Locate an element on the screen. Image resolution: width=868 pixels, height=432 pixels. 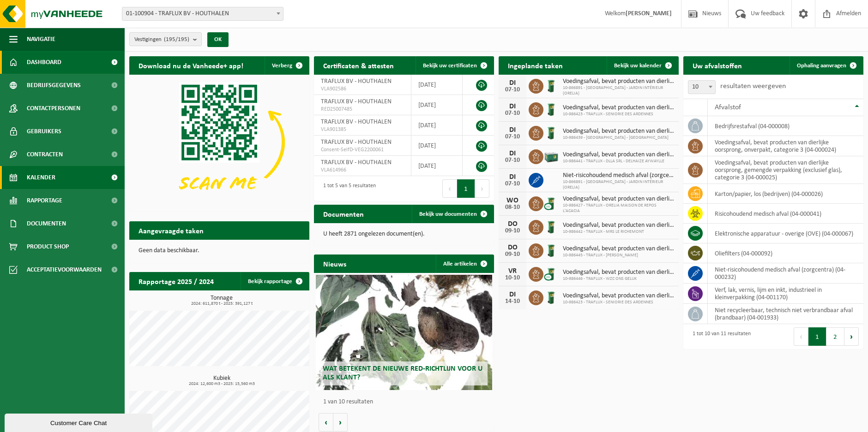
span: Consent-SelfD-VEG2200061 is located at coordinates (363, 150).